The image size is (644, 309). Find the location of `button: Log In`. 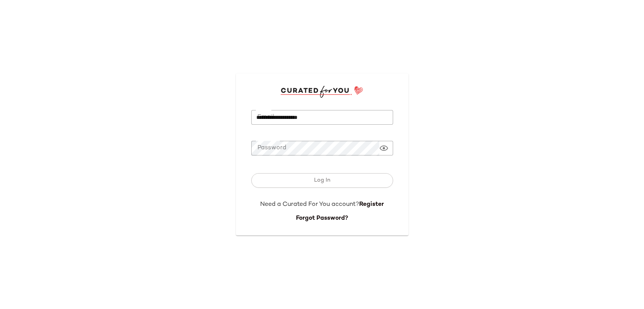

button: Log In is located at coordinates (322, 181).